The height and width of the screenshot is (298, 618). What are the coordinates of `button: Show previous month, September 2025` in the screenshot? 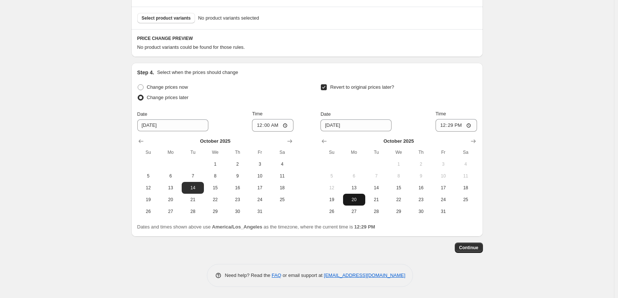 It's located at (324, 141).